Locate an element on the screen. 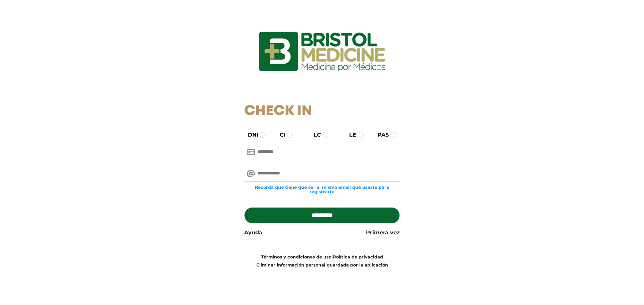 This screenshot has height=305, width=644. label: PAS is located at coordinates (380, 135).